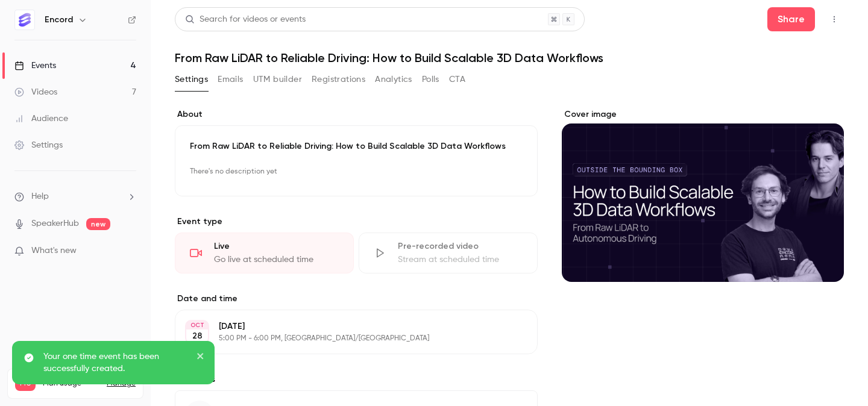 This screenshot has width=868, height=406. What do you see at coordinates (277, 80) in the screenshot?
I see `button: UTM builder` at bounding box center [277, 80].